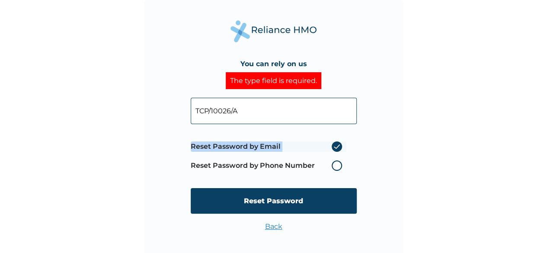 This screenshot has width=547, height=253. I want to click on label: Reset Password by Phone Number, so click(269, 166).